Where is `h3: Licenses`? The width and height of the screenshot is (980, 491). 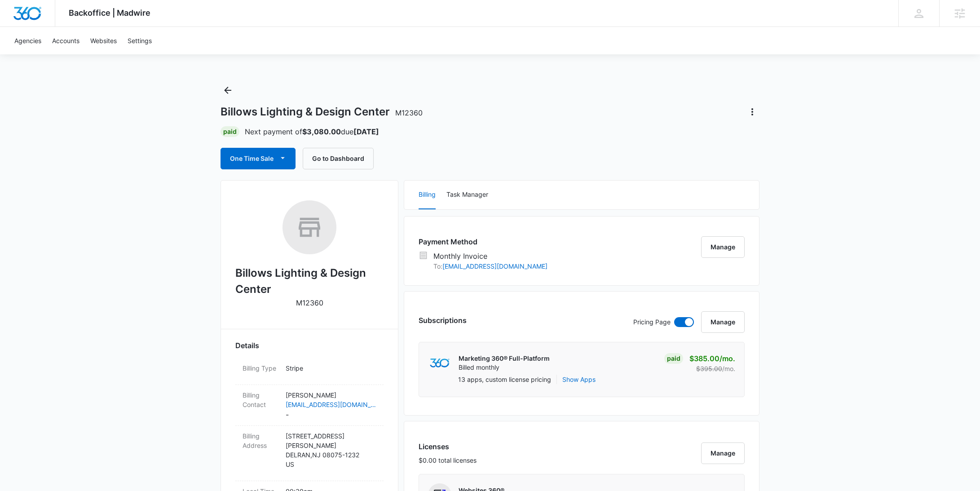
h3: Licenses is located at coordinates (447, 447).